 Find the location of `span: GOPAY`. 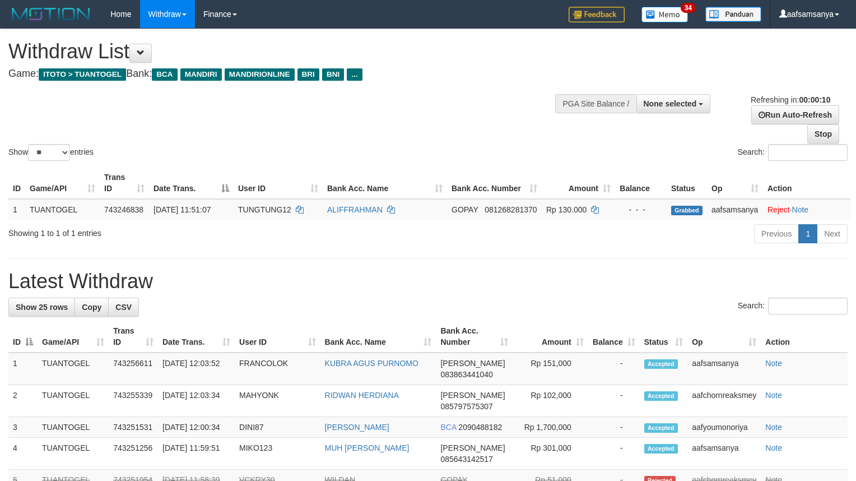

span: GOPAY is located at coordinates (464, 209).